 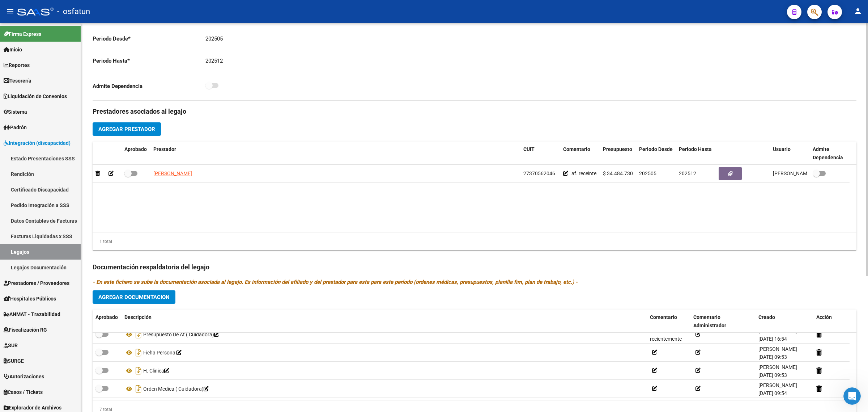 I want to click on span: Firma Express, so click(x=22, y=34).